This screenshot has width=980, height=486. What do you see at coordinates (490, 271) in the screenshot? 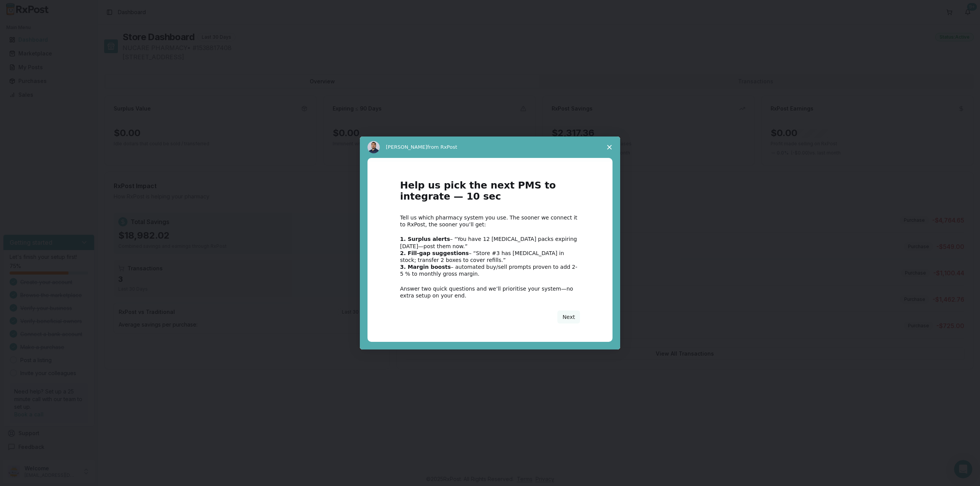
I see `div: – automated buy/sell prompts proven to add 2-5 % to monthly gross margin.` at bounding box center [490, 271].